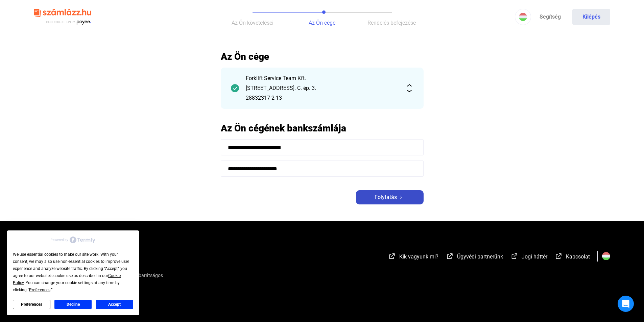 The height and width of the screenshot is (322, 644). What do you see at coordinates (591, 17) in the screenshot?
I see `button: Kilépés` at bounding box center [591, 17].